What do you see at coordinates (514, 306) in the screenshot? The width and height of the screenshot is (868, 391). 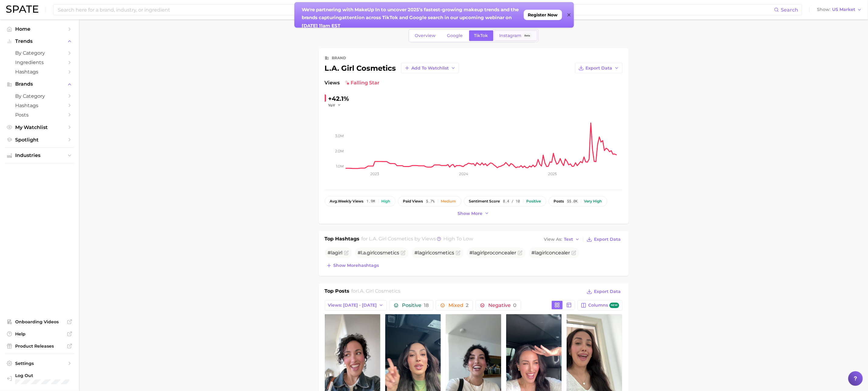 I see `span: 0` at bounding box center [514, 306].